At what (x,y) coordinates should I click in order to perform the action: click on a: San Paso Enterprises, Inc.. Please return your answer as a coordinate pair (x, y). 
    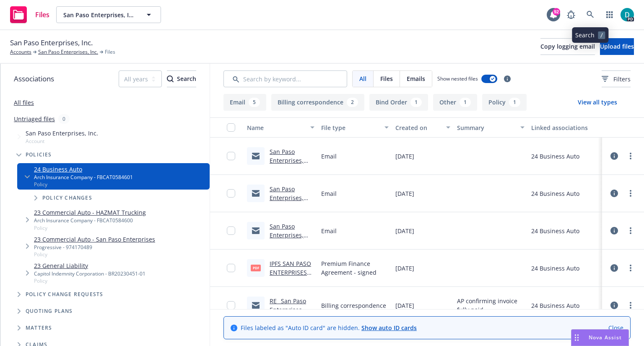
    Looking at the image, I should click on (68, 52).